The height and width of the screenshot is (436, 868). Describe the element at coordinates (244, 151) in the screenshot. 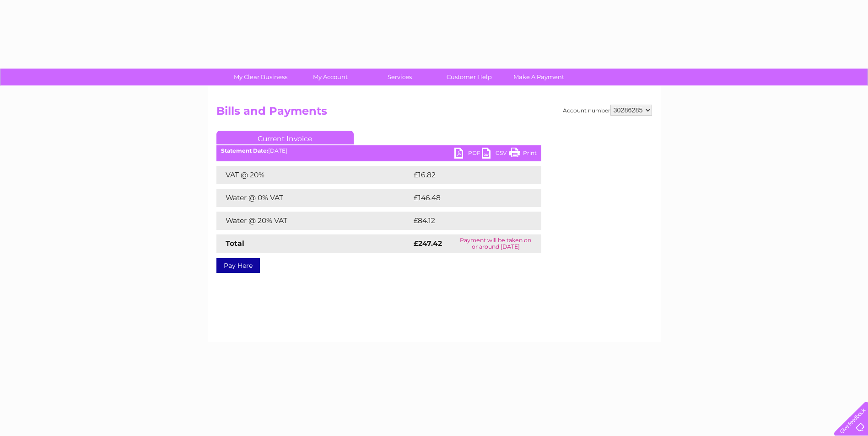

I see `b: Statement Date:` at that location.